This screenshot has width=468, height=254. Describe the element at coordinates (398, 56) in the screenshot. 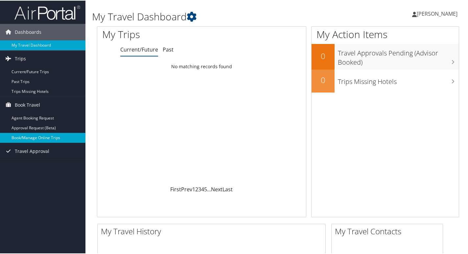

I see `h3: Travel Approvals Pending (Advisor Booked)` at that location.